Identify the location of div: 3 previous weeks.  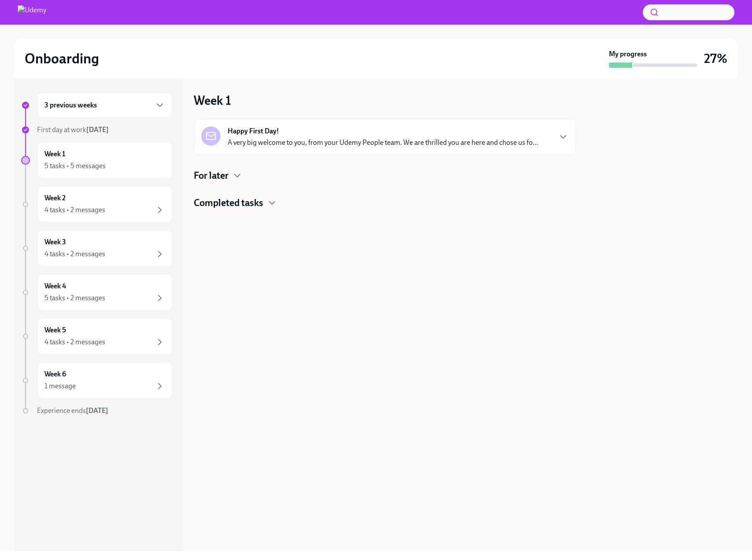
(105, 106).